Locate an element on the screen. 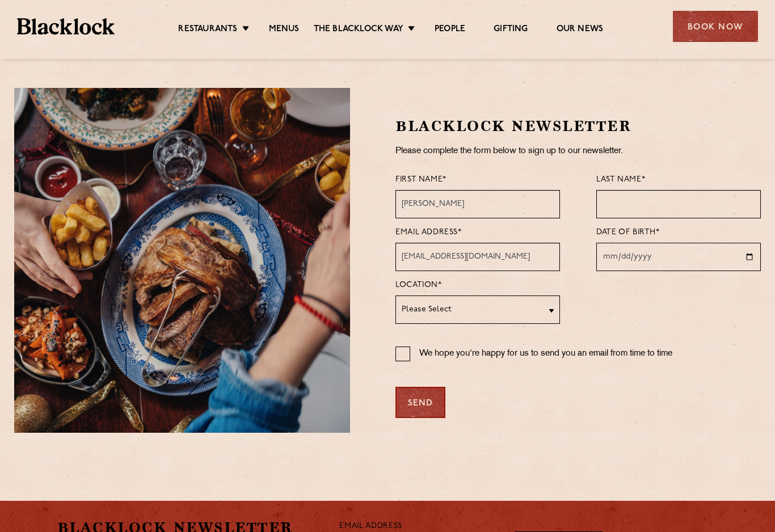  a: People is located at coordinates (450, 30).